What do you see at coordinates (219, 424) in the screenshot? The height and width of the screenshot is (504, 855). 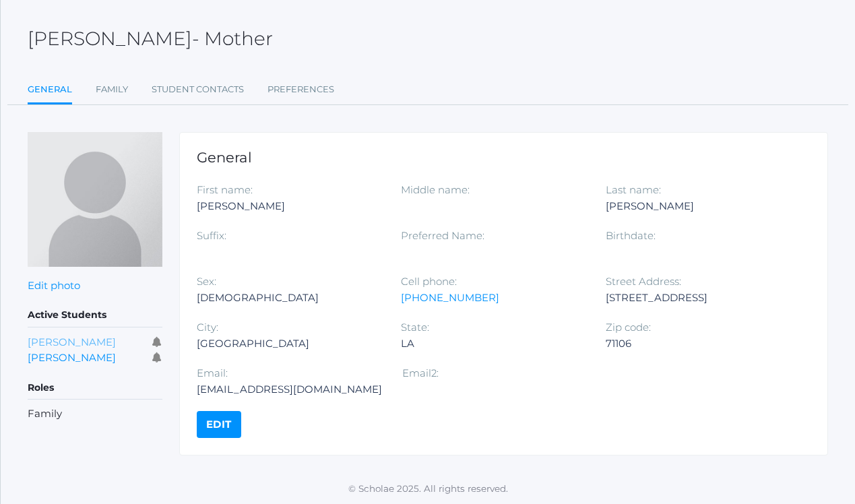 I see `a: Edit` at bounding box center [219, 424].